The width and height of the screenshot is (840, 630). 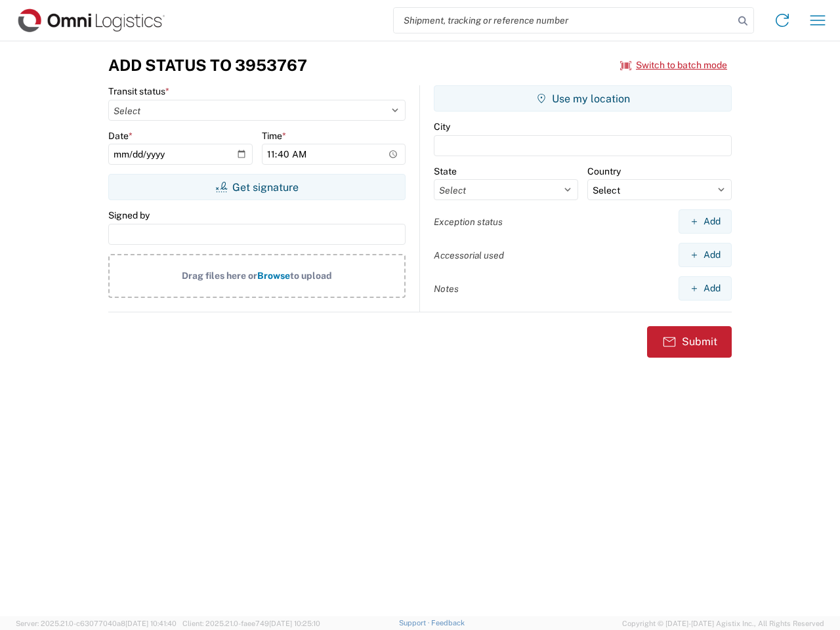 What do you see at coordinates (468, 255) in the screenshot?
I see `label: Accessorial used` at bounding box center [468, 255].